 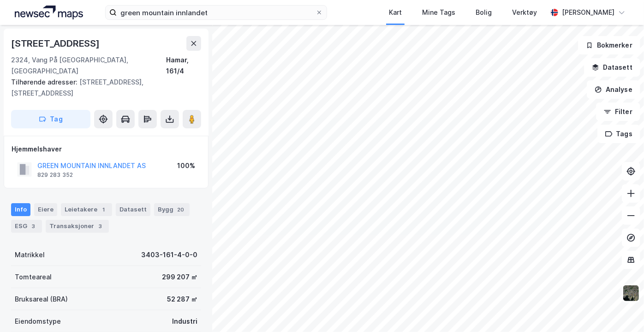 I want to click on div: 1, so click(x=103, y=210).